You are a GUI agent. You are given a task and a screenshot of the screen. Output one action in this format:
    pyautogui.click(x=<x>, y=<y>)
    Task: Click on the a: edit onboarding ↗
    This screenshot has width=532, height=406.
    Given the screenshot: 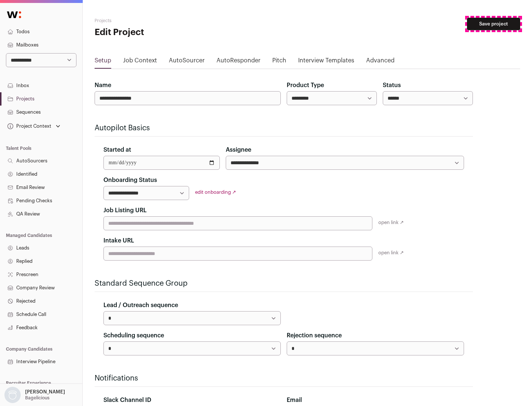 What is the action you would take?
    pyautogui.click(x=215, y=192)
    